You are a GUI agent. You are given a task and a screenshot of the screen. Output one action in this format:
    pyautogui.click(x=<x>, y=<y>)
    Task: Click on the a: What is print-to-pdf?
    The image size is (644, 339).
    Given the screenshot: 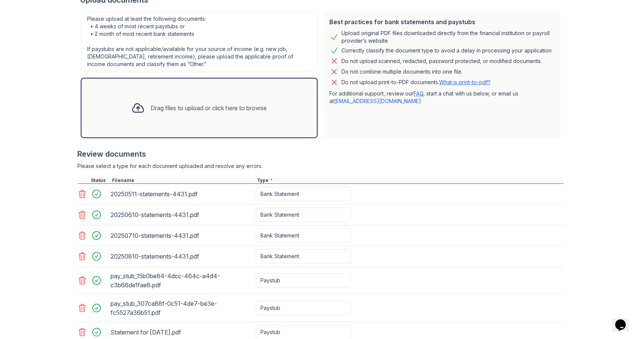 What is the action you would take?
    pyautogui.click(x=465, y=82)
    